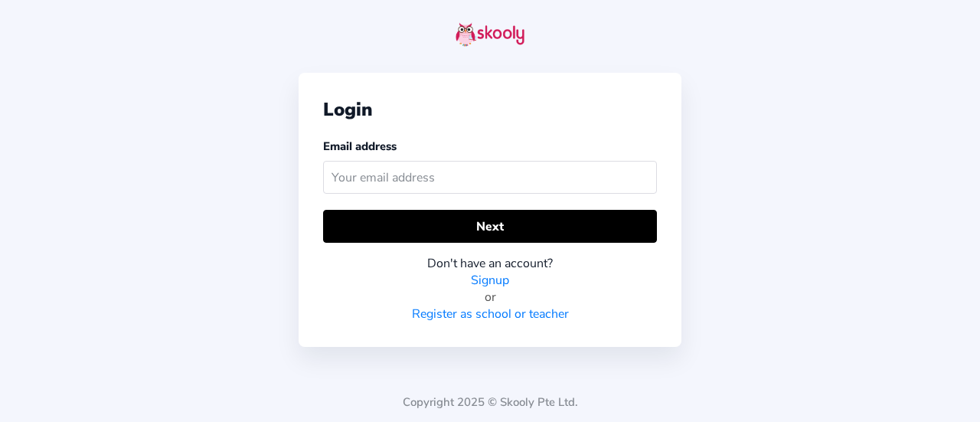 This screenshot has width=980, height=422. Describe the element at coordinates (307, 36) in the screenshot. I see `ion-icon: arrow back outline` at that location.